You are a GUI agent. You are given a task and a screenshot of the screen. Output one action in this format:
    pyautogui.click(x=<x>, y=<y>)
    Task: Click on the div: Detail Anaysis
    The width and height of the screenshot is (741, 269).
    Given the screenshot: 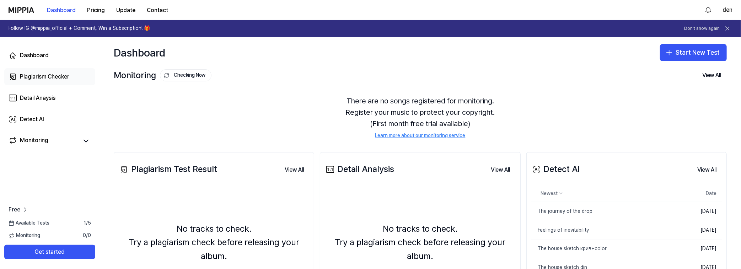 What is the action you would take?
    pyautogui.click(x=38, y=98)
    